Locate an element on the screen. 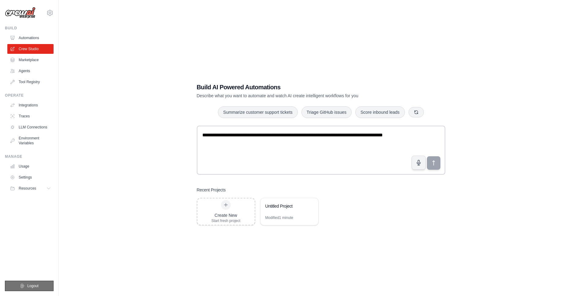 The image size is (583, 296). div: Start fresh project is located at coordinates (226, 221).